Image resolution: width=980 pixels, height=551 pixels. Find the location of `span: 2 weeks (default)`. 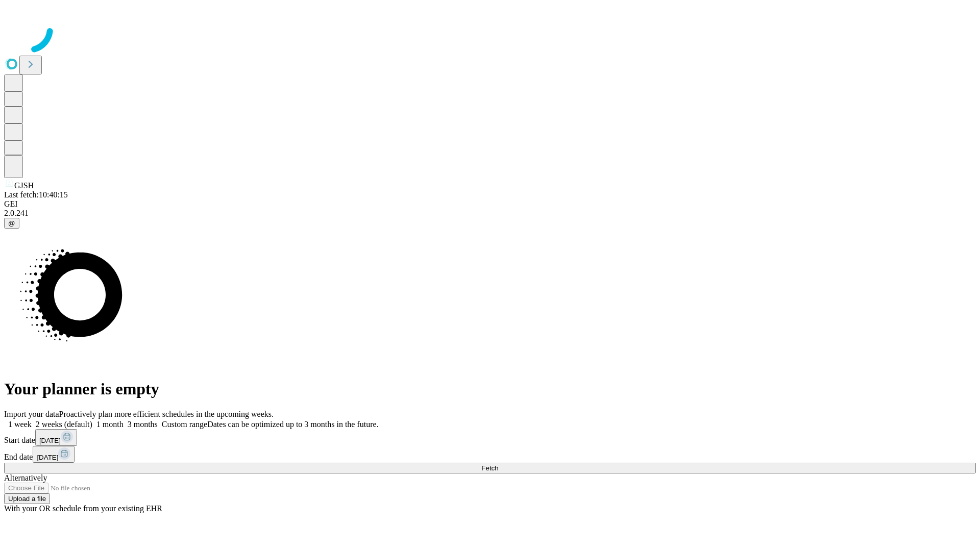

span: 2 weeks (default) is located at coordinates (64, 424).